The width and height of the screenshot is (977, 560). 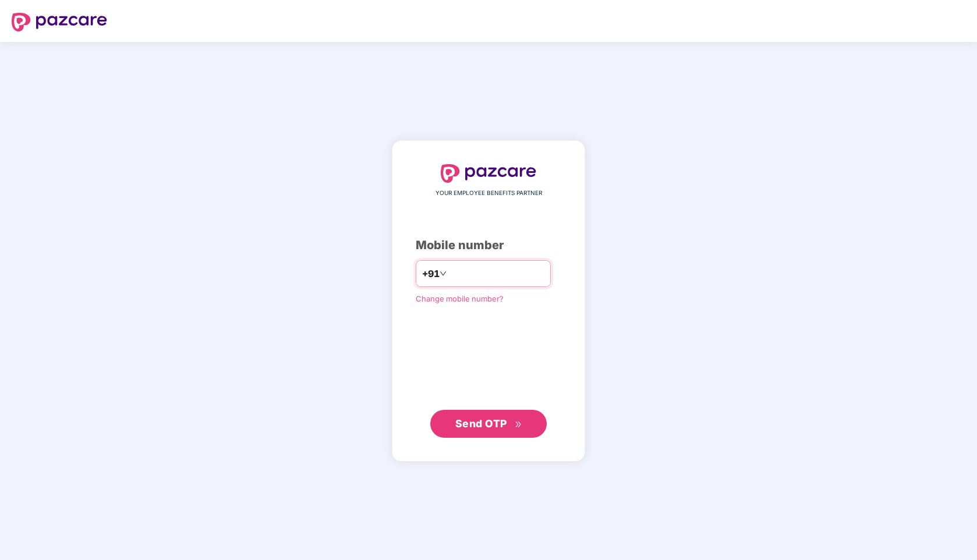 What do you see at coordinates (443, 274) in the screenshot?
I see `span: down` at bounding box center [443, 274].